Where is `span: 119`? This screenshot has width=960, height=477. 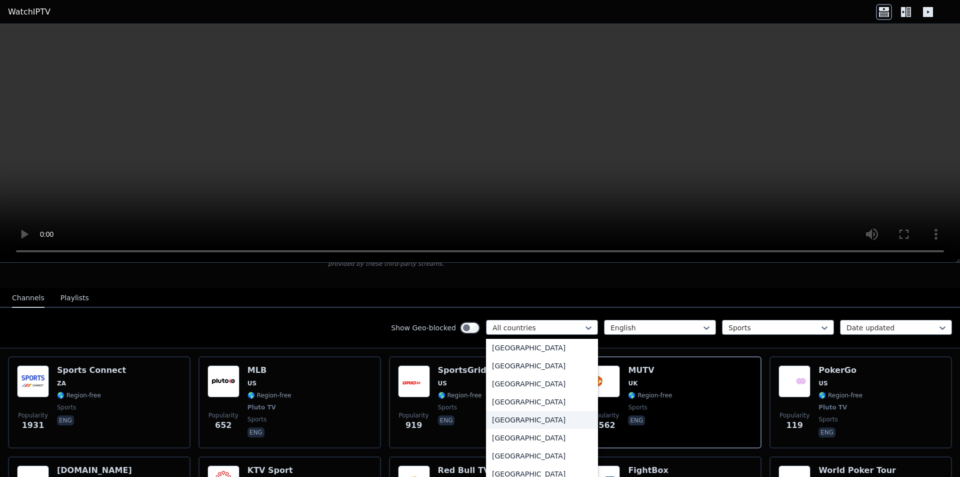
span: 119 is located at coordinates (794, 425).